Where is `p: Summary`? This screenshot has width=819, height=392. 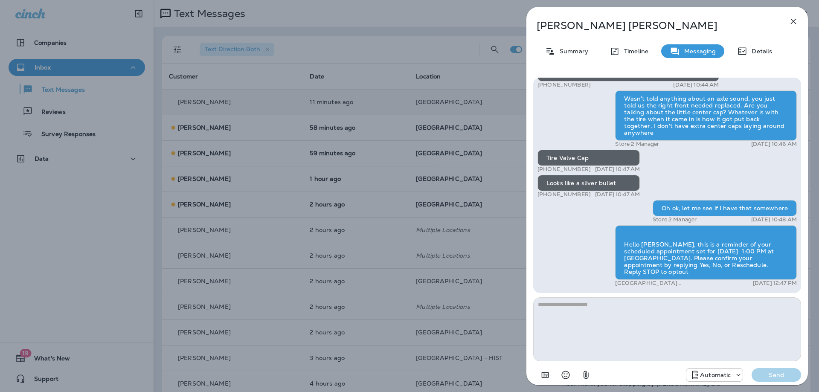
p: Summary is located at coordinates (572, 51).